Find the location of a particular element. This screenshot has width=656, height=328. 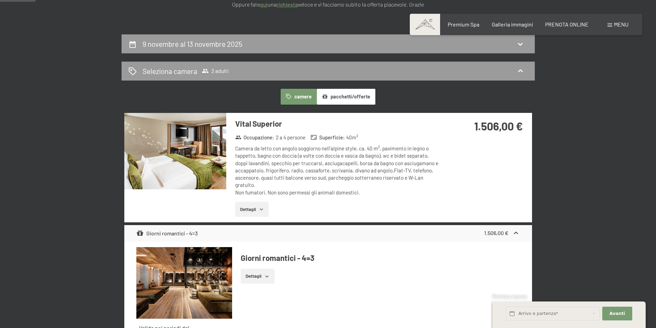

div: Camera da letto con angolo soggiorno nell’alpine style, ca. 40 m², pavimento in legno o tappetto,... is located at coordinates (338, 170).